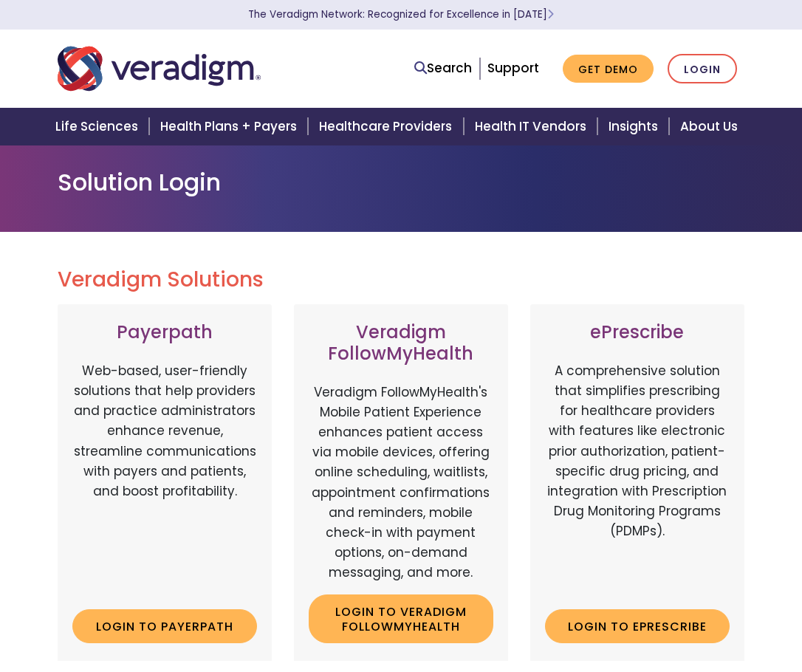 This screenshot has width=802, height=672. I want to click on a: Login to Veradigm FollowMyHealth, so click(401, 618).